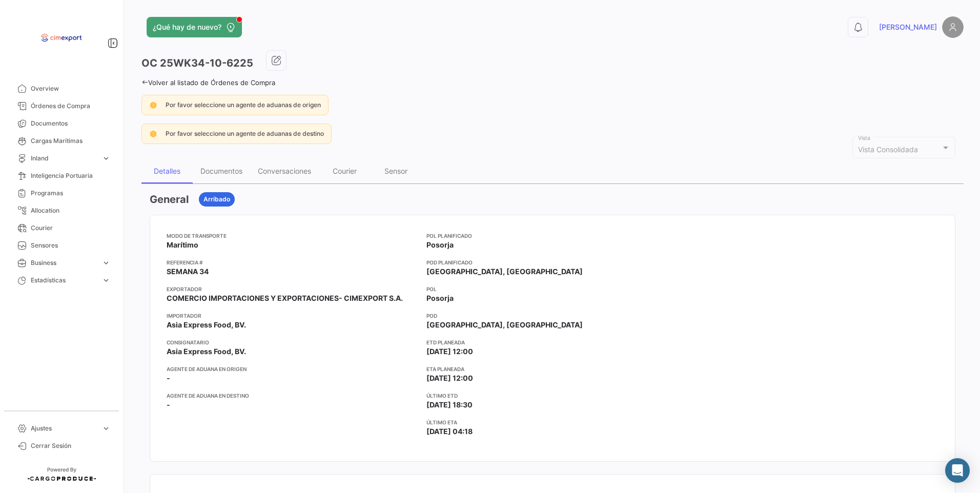 The image size is (980, 493). What do you see at coordinates (64, 280) in the screenshot?
I see `span: Estadísticas` at bounding box center [64, 280].